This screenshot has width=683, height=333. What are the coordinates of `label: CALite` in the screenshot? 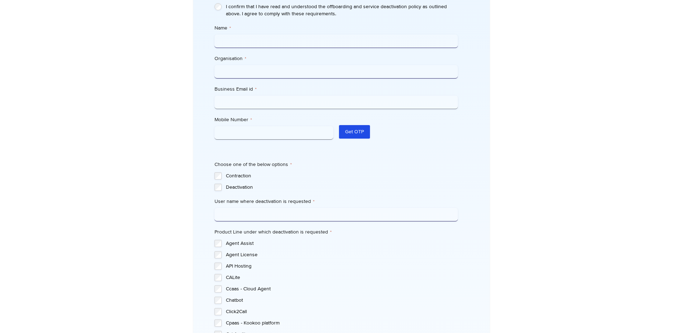 It's located at (341, 278).